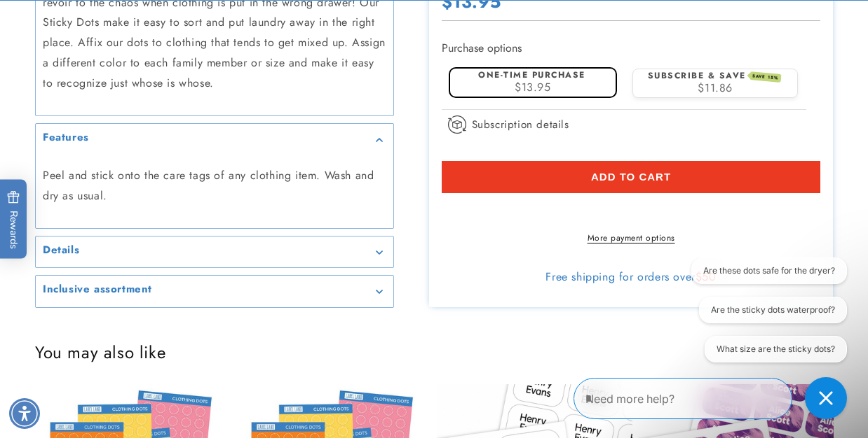 This screenshot has width=868, height=438. I want to click on textarea: Type your message here, so click(98, 27).